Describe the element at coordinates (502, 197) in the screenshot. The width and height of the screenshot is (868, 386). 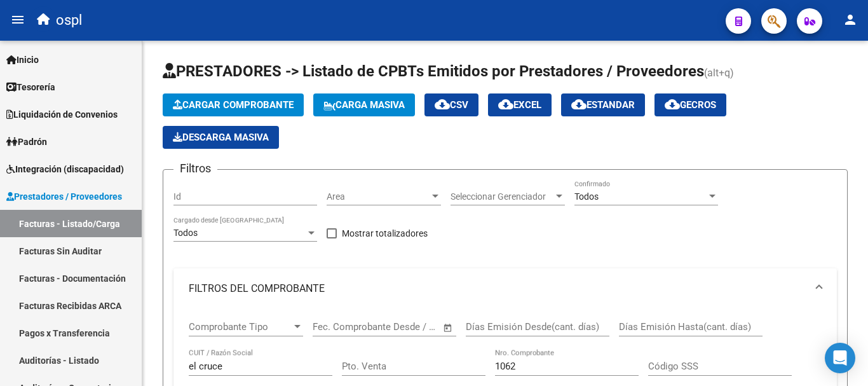
I see `span: Seleccionar Gerenciador` at that location.